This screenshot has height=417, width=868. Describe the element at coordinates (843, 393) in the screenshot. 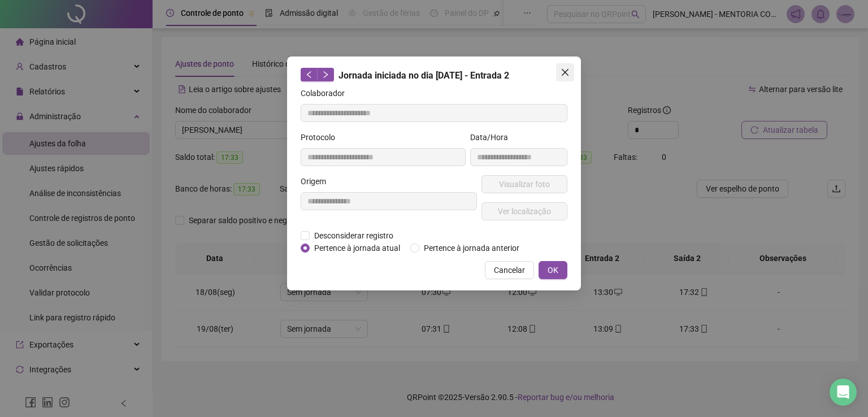

I see `div: Open Intercom Messenger` at that location.